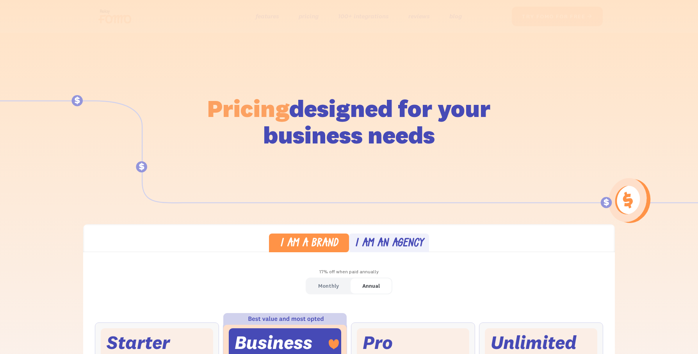 The height and width of the screenshot is (354, 698). I want to click on div: Monthly, so click(328, 286).